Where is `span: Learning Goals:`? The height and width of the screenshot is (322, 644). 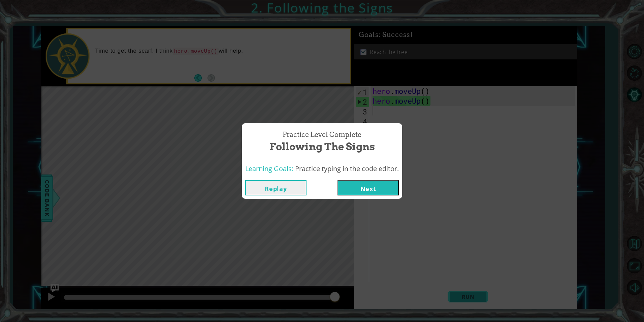
span: Learning Goals: is located at coordinates (269, 168).